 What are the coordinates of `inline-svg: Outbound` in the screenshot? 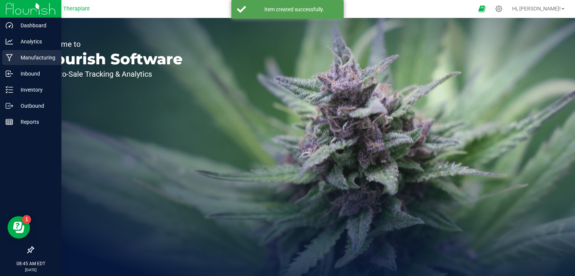 It's located at (9, 106).